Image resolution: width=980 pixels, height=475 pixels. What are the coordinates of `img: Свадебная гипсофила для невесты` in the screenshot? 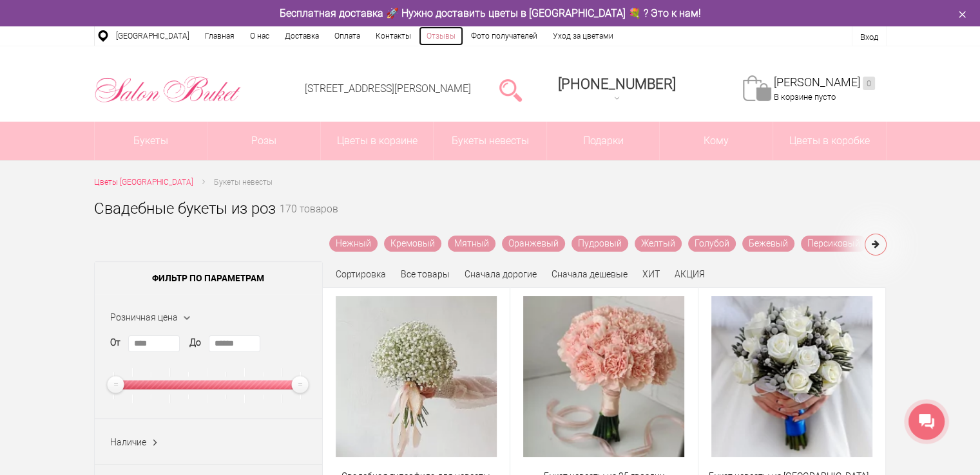 It's located at (417, 377).